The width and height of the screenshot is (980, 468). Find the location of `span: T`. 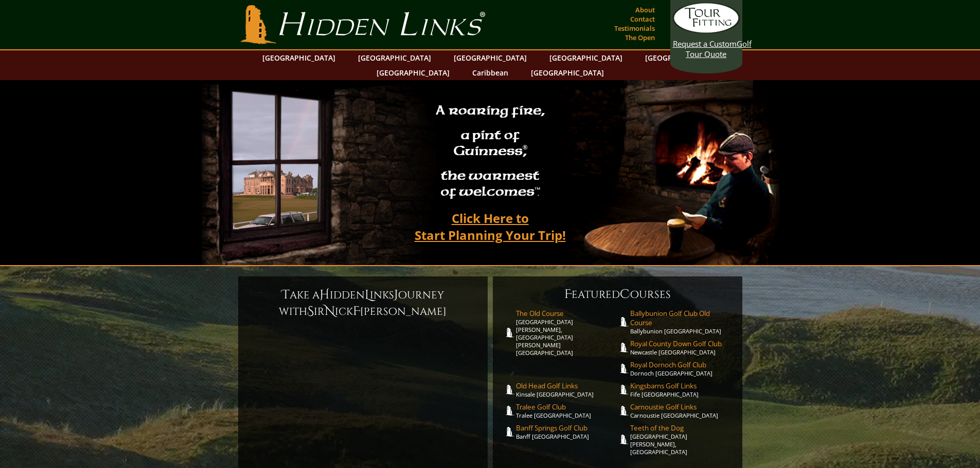

span: T is located at coordinates (285, 295).